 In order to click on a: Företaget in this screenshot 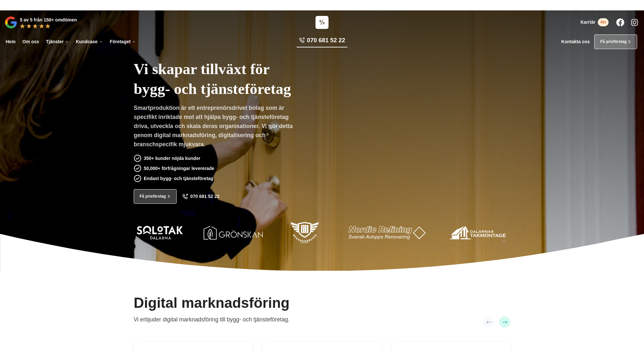, I will do `click(123, 41)`.